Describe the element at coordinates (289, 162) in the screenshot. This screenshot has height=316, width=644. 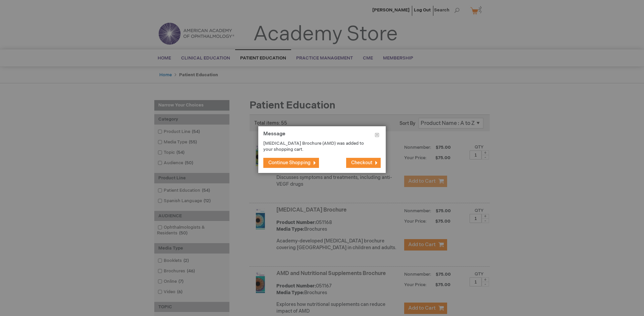
I see `span: Continue Shopping` at that location.